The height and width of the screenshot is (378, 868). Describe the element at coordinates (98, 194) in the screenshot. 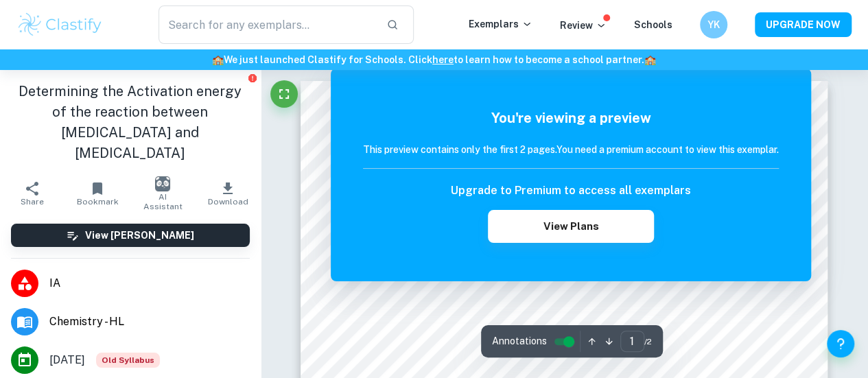

I see `button: Bookmark` at that location.